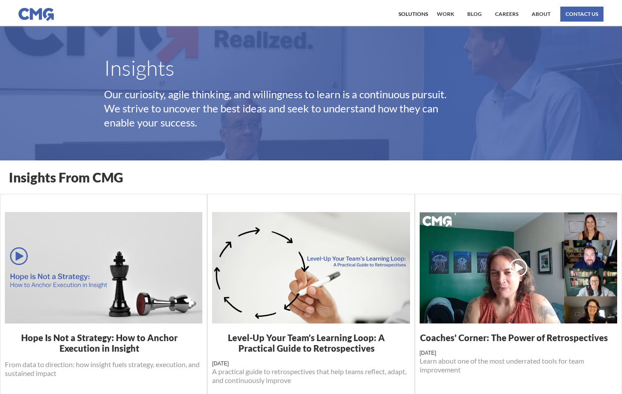 This screenshot has width=622, height=394. Describe the element at coordinates (518, 338) in the screenshot. I see `h1: Coaches' Corner: The Power of Retrospectives` at that location.